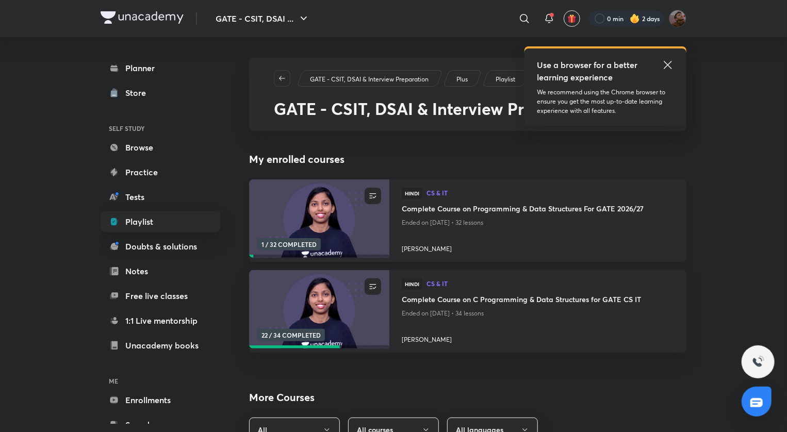  I want to click on a: Notes, so click(160, 271).